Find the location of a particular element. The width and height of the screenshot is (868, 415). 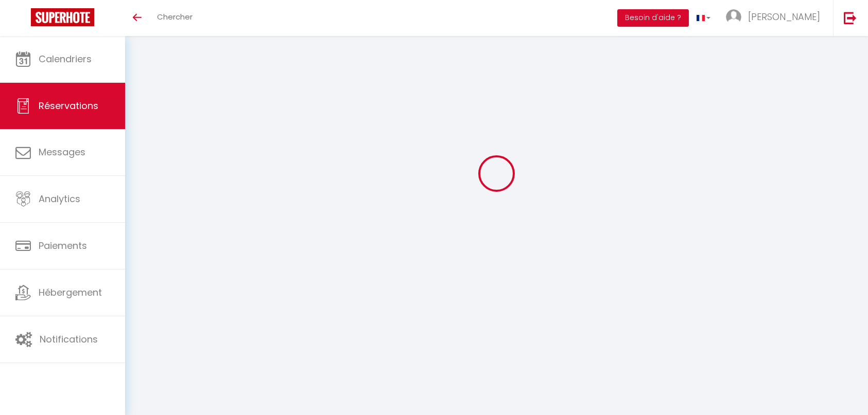

span: Calendriers is located at coordinates (65, 58).